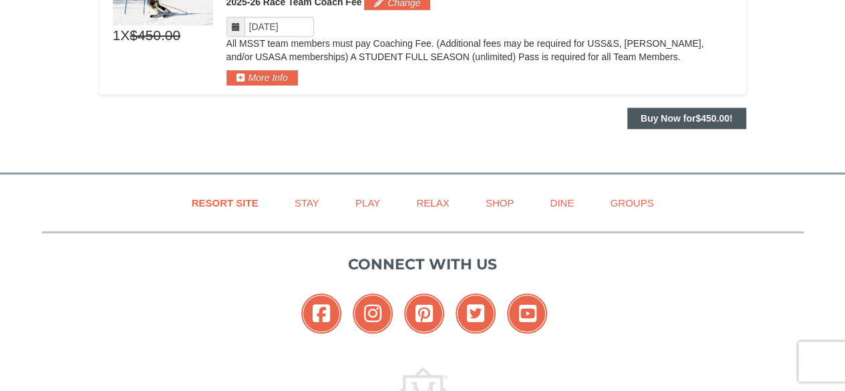 The width and height of the screenshot is (845, 391). What do you see at coordinates (562, 202) in the screenshot?
I see `a: Dine` at bounding box center [562, 202].